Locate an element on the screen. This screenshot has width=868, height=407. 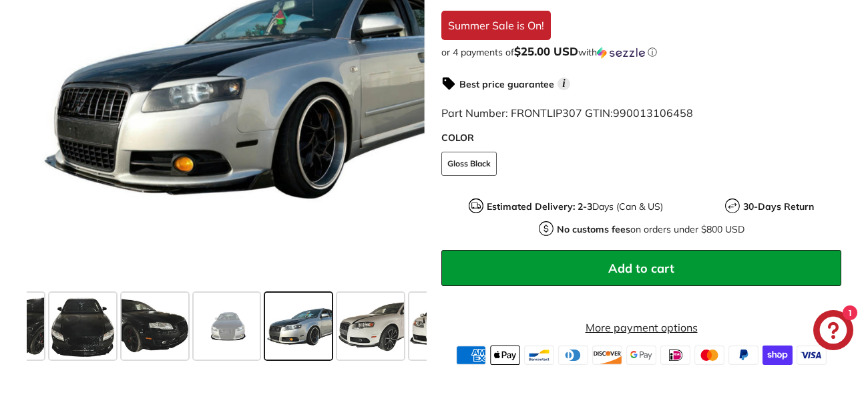
img: paypal is located at coordinates (743, 355).